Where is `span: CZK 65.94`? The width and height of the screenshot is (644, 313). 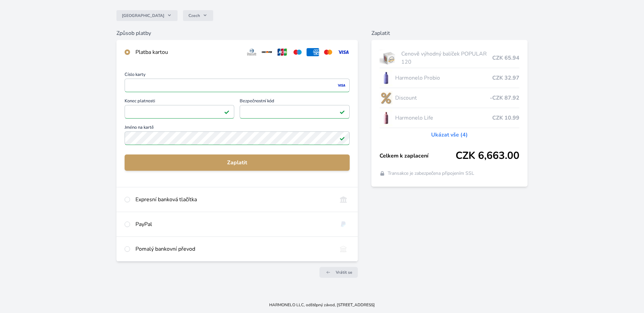 span: CZK 65.94 is located at coordinates (506, 58).